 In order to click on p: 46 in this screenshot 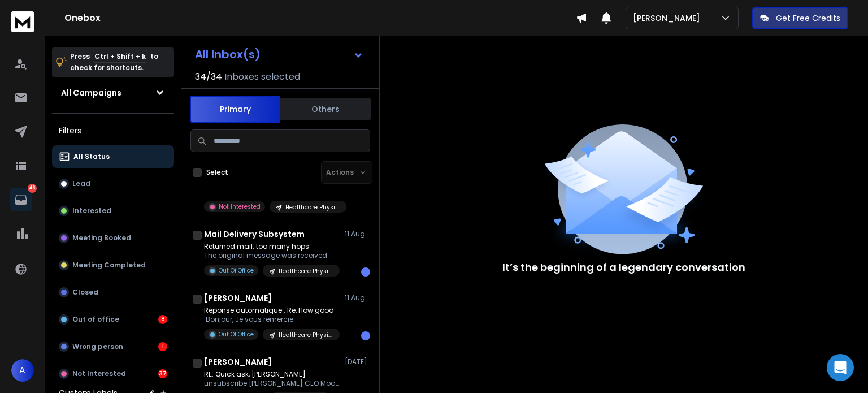, I will do `click(33, 188)`.